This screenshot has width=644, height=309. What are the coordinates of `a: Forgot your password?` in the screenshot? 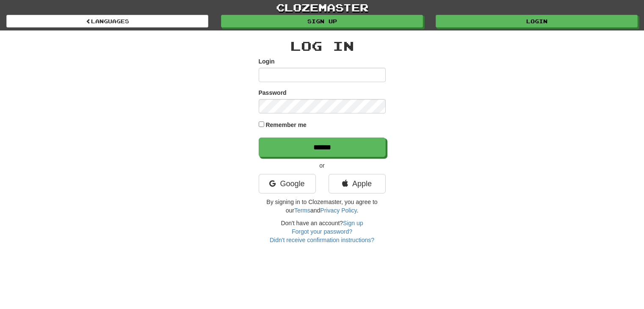 It's located at (322, 231).